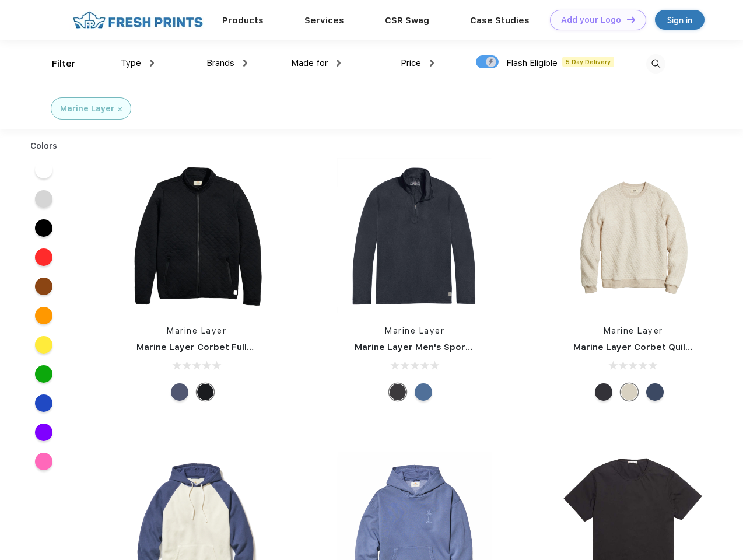  Describe the element at coordinates (220, 63) in the screenshot. I see `span: Brands` at that location.